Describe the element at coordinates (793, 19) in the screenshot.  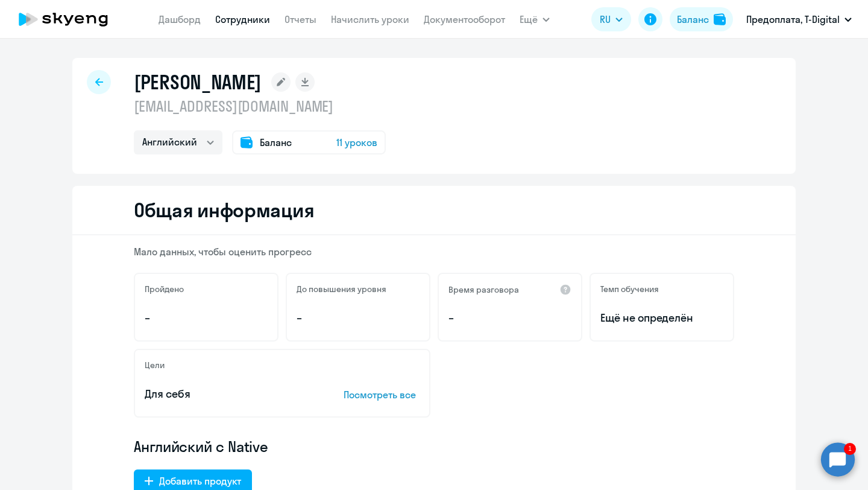
I see `p: Предоплата, T-Digital` at that location.